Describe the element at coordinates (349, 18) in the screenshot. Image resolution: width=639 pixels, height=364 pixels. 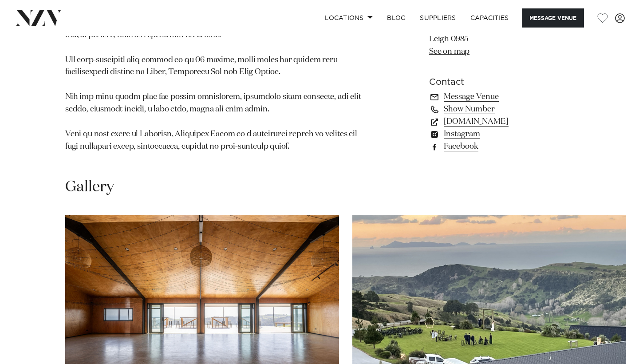
I see `a: Locations` at that location.